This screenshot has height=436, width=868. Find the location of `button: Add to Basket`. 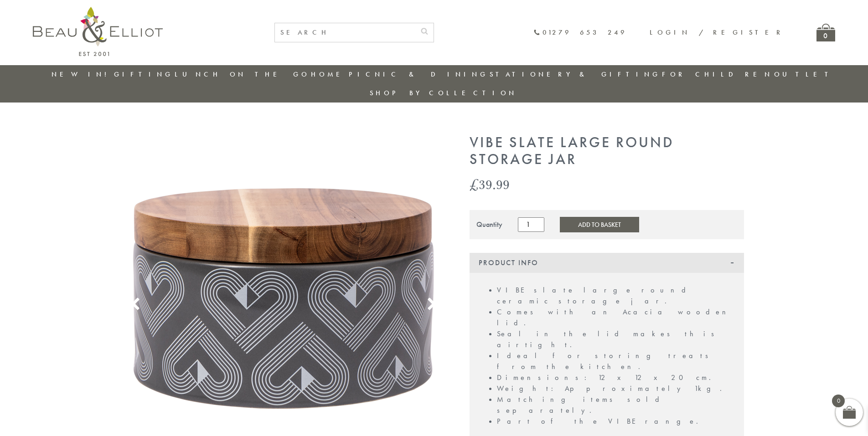

button: Add to Basket is located at coordinates (600, 225).